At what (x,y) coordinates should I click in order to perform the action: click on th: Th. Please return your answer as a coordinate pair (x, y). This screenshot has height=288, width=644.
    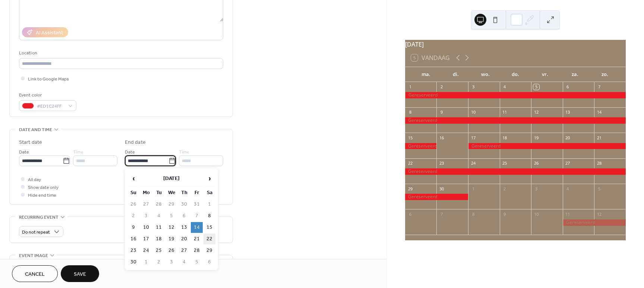
    Looking at the image, I should click on (184, 192).